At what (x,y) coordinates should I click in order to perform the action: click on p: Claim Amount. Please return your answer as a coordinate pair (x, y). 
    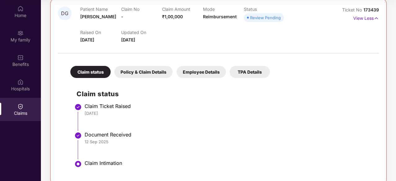
    Looking at the image, I should click on (183, 9).